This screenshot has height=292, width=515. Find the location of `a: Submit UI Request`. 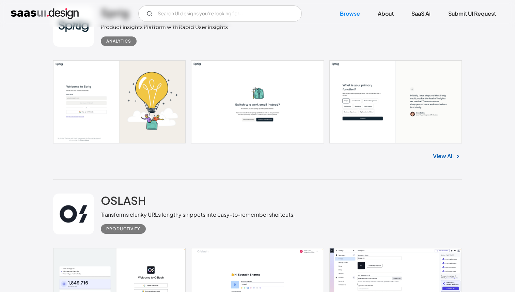

a: Submit UI Request is located at coordinates (472, 14).